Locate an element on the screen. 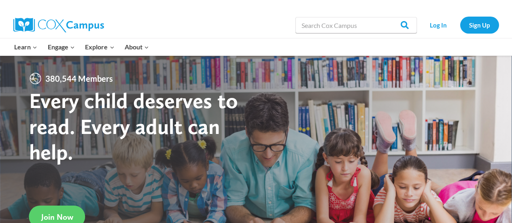 The width and height of the screenshot is (512, 223). strong: Every child deserves to read. Every adult can help. is located at coordinates (134, 126).